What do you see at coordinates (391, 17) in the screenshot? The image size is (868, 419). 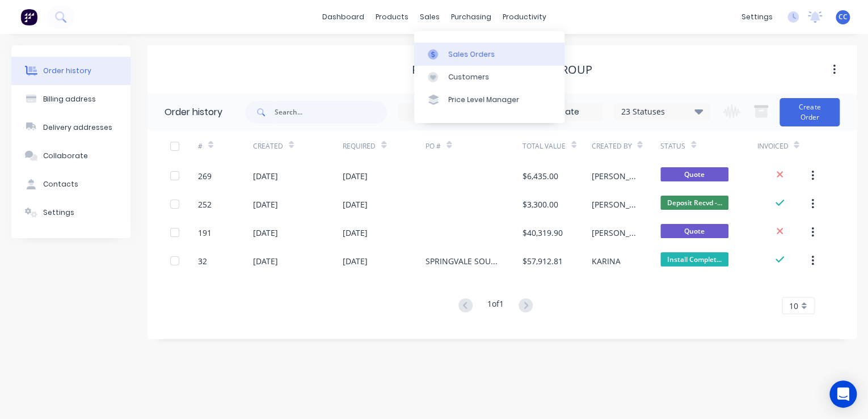 I see `div: products` at bounding box center [391, 17].